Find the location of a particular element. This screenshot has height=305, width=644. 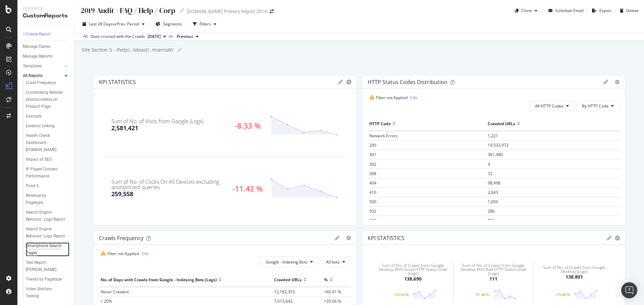

div: Sum of No. of Crawls from Google Desktop (Logs) is located at coordinates (574, 269).